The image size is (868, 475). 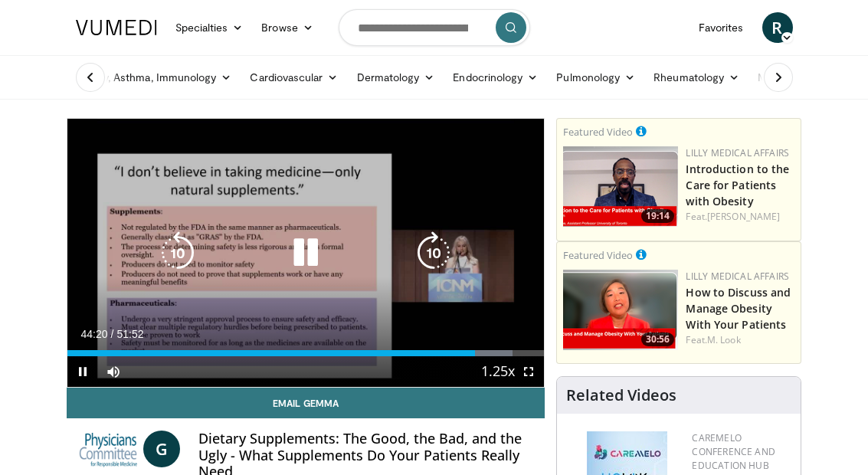 I want to click on a: 30:56, so click(x=621, y=309).